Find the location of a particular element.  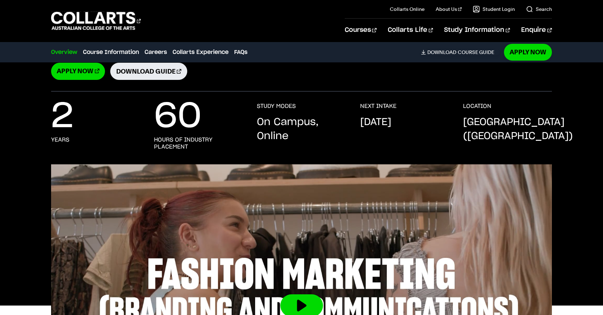

a: Download Guide is located at coordinates (149, 71).